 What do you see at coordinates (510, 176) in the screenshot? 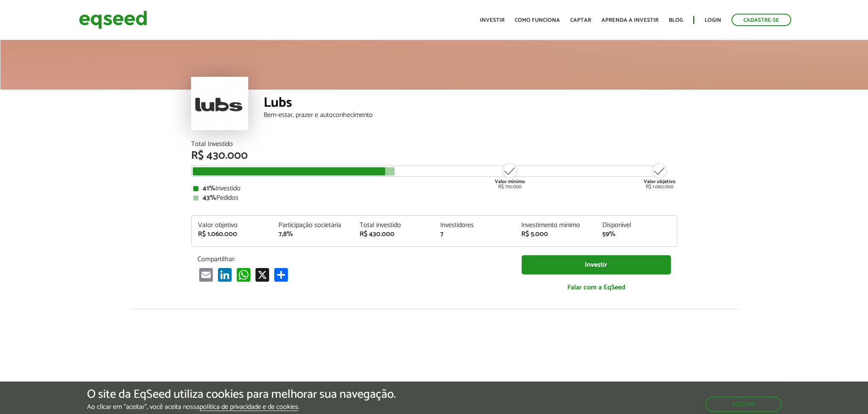
I see `div: R$ 710.000` at bounding box center [510, 176].